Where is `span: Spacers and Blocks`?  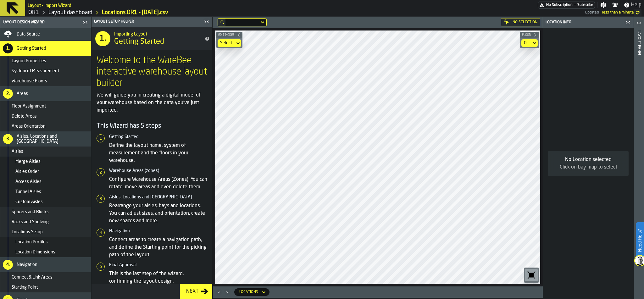
span: Spacers and Blocks is located at coordinates (30, 212).